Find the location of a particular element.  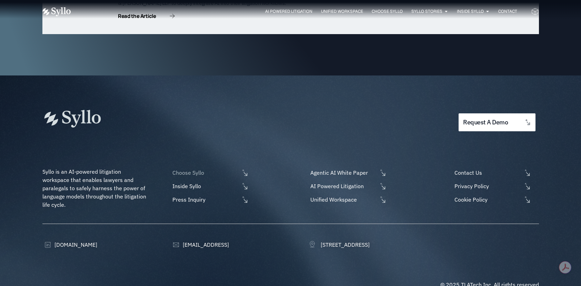

span: Contact Us is located at coordinates (487, 173).